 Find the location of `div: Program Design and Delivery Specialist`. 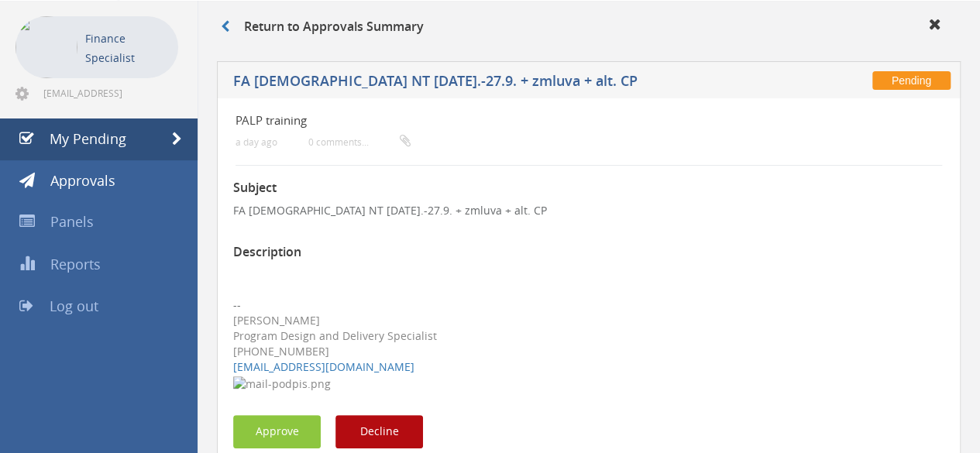

div: Program Design and Delivery Specialist is located at coordinates (589, 336).